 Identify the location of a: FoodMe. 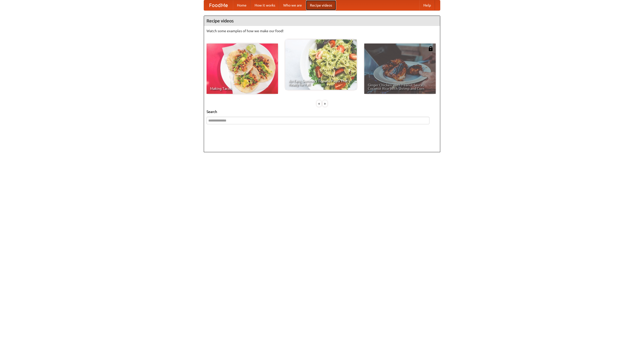
(218, 5).